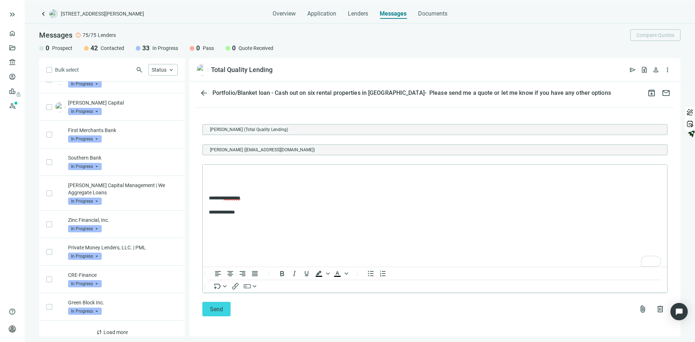  What do you see at coordinates (67, 70) in the screenshot?
I see `span: Bulk select` at bounding box center [67, 70].